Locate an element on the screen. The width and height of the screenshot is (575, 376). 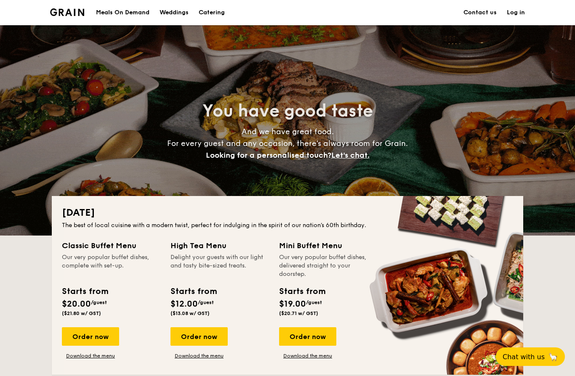
span: Let's chat. is located at coordinates (350, 155).